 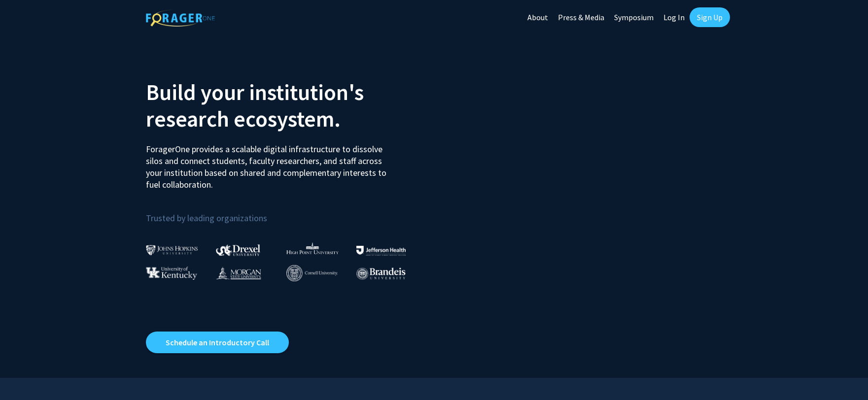 I want to click on img: Morgan State University, so click(x=238, y=273).